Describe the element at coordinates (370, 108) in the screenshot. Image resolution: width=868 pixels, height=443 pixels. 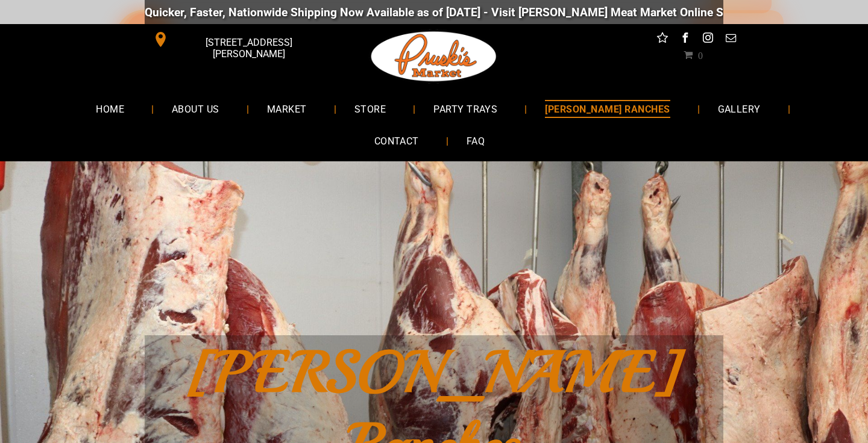
I see `a: STORE` at that location.